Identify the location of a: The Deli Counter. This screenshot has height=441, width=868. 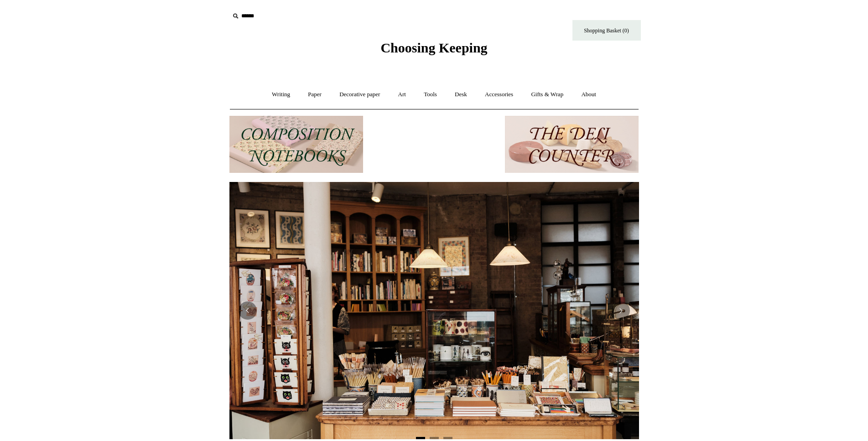
(571, 144).